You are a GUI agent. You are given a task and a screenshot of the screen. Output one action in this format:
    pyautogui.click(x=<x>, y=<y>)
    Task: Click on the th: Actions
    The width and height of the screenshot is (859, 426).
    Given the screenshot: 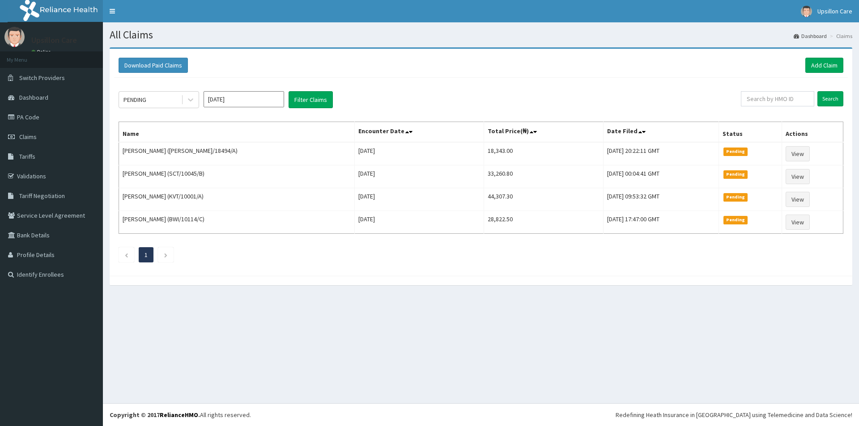 What is the action you would take?
    pyautogui.click(x=812, y=132)
    